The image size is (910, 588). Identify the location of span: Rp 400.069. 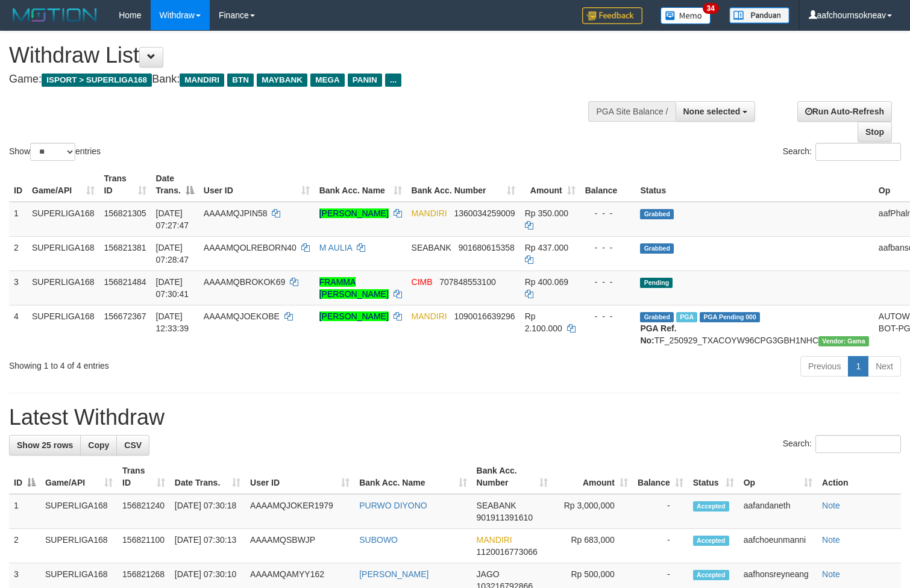
(546, 281).